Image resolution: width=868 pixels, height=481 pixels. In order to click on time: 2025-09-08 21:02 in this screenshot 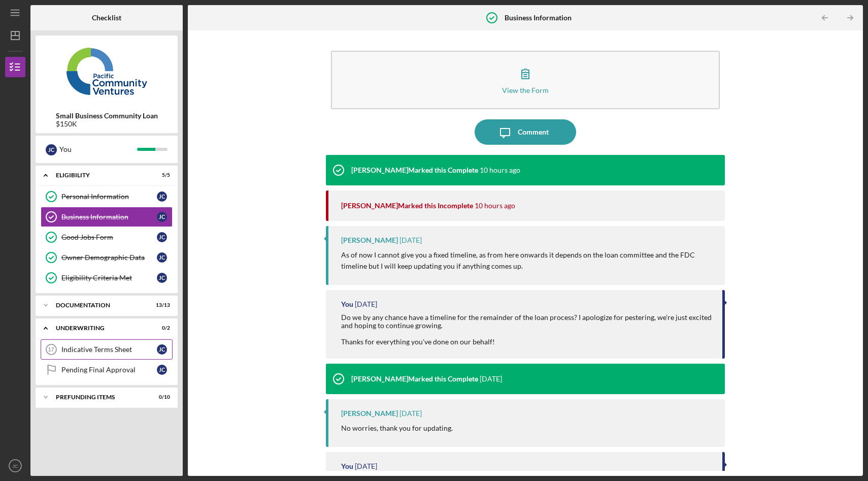, I will do `click(366, 467)`.